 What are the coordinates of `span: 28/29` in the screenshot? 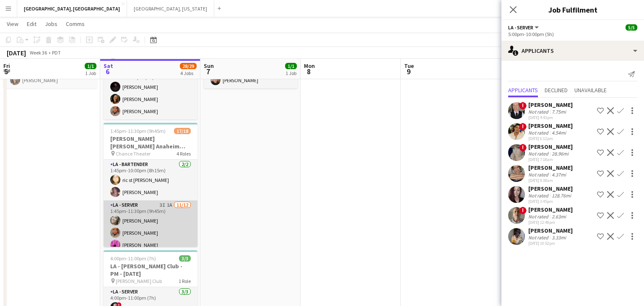 It's located at (188, 66).